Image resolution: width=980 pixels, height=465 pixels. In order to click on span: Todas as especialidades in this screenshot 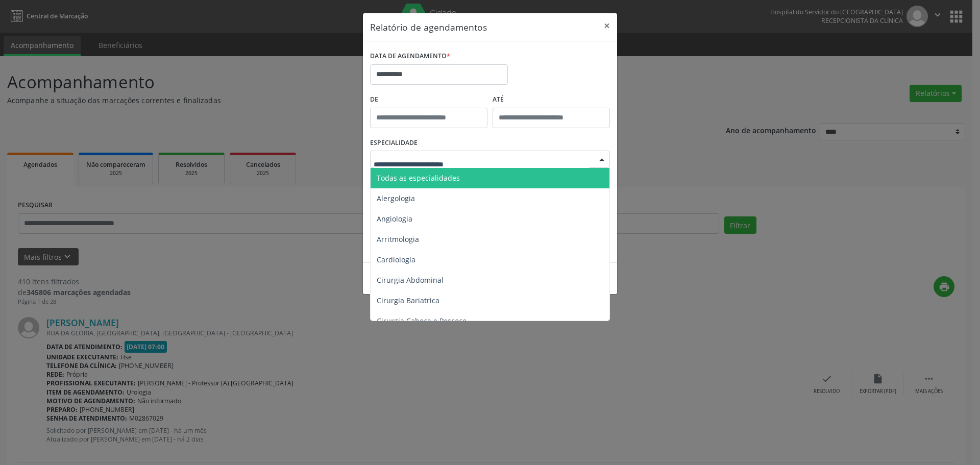, I will do `click(418, 178)`.